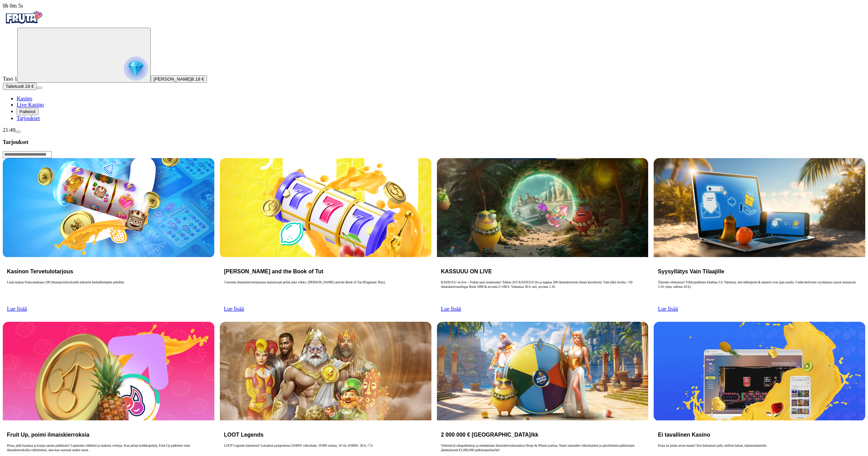 The height and width of the screenshot is (456, 868). What do you see at coordinates (28, 118) in the screenshot?
I see `a: gift-inverted iconTarjoukset` at bounding box center [28, 118].